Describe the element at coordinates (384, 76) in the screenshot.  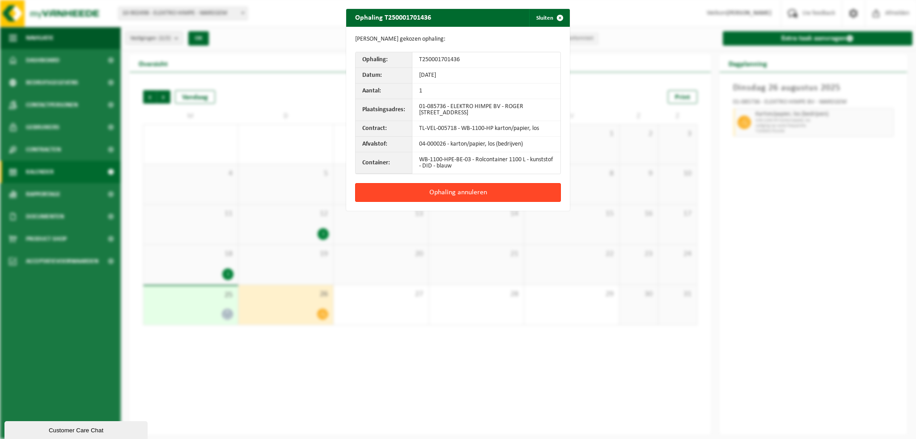
I see `th: Datum:` at that location.